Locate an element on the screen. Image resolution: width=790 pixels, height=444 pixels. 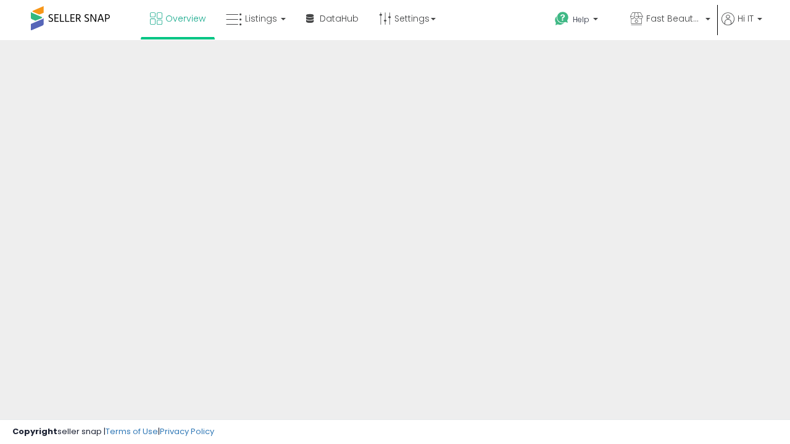
a: Terms of Use is located at coordinates (131, 431).